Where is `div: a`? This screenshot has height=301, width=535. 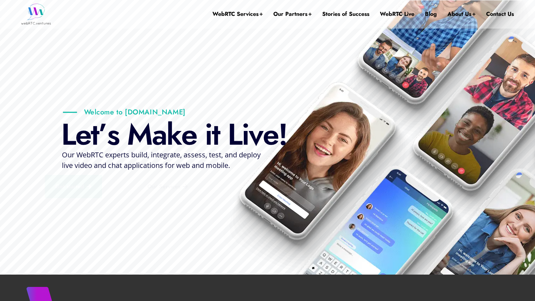 div: a is located at coordinates (159, 134).